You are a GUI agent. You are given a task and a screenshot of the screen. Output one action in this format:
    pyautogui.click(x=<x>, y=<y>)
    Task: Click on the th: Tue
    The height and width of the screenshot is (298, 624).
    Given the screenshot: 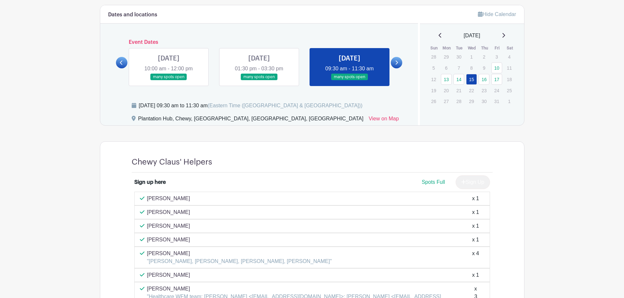 What is the action you would take?
    pyautogui.click(x=459, y=48)
    